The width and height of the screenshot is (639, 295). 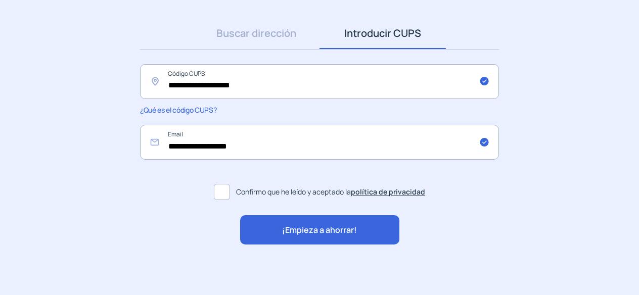 What do you see at coordinates (320, 231) in the screenshot?
I see `span: ¡Empieza a ahorrar!` at bounding box center [320, 231].